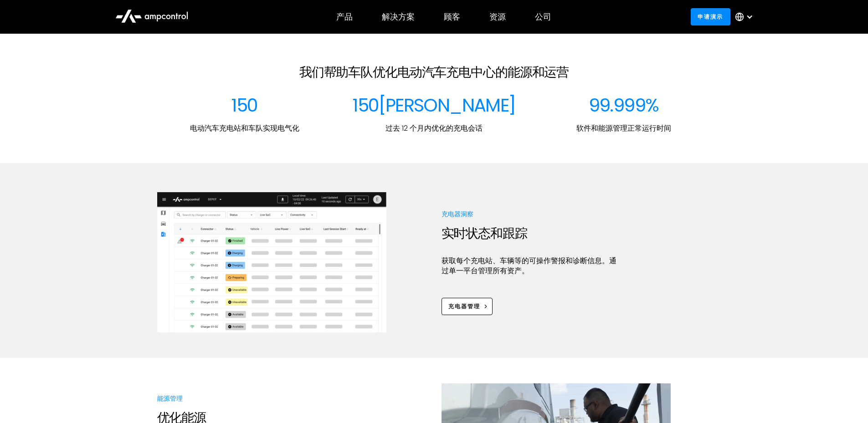  What do you see at coordinates (434, 72) in the screenshot?
I see `font: 我们帮助车队优化电动汽车充电中心的能源和运营` at bounding box center [434, 72].